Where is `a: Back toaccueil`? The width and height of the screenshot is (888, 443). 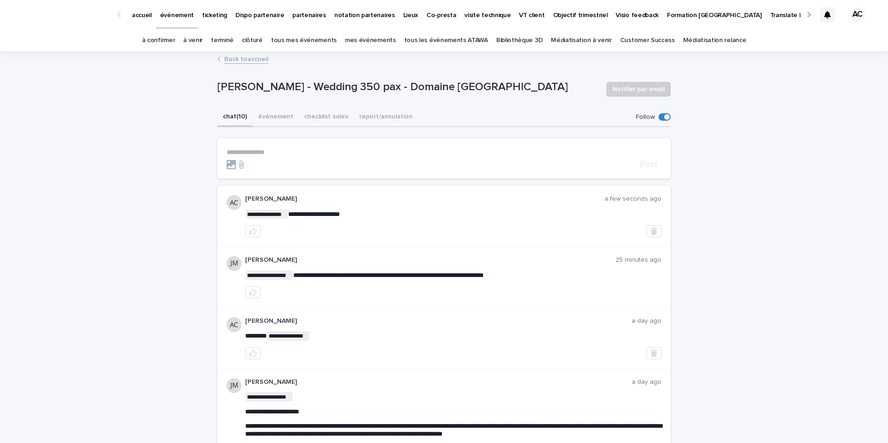
a: Back toaccueil is located at coordinates (246, 58).